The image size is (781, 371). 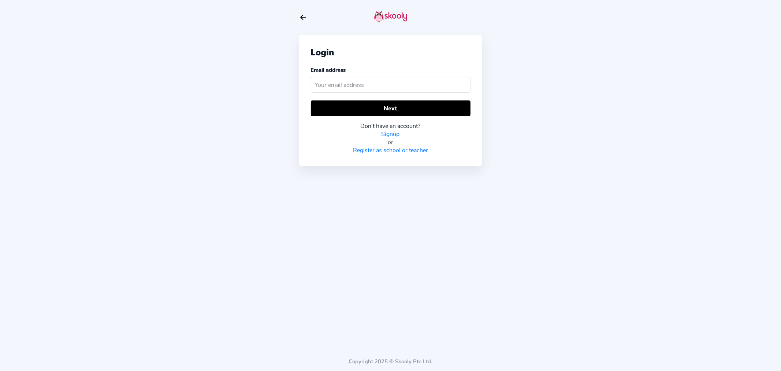 What do you see at coordinates (391, 52) in the screenshot?
I see `div: Login` at bounding box center [391, 52].